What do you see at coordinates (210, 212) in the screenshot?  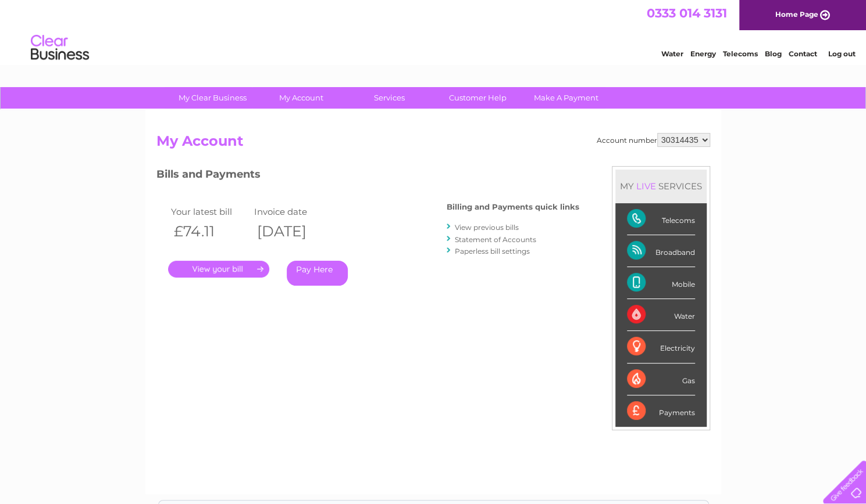 I see `td: Your latest bill` at bounding box center [210, 212].